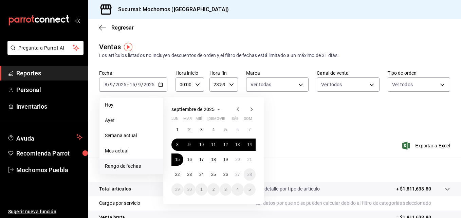  I want to click on span: Ver todas, so click(261, 85).